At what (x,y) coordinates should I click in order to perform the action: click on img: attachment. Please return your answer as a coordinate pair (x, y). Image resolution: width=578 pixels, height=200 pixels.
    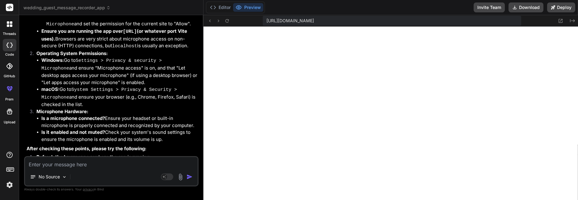
    Looking at the image, I should click on (180, 177).